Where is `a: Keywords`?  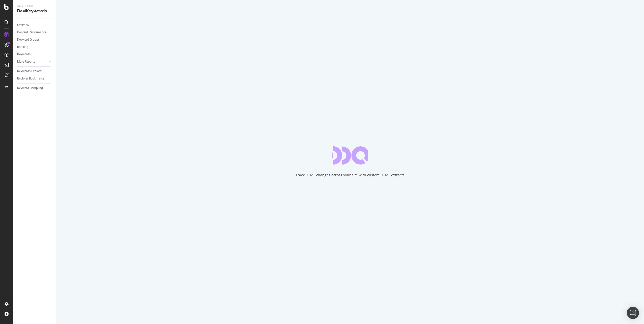 a: Keywords is located at coordinates (35, 54).